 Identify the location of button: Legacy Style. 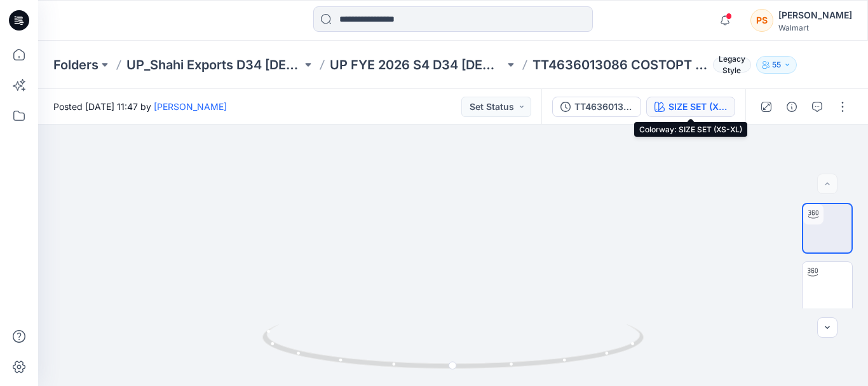
(730, 65).